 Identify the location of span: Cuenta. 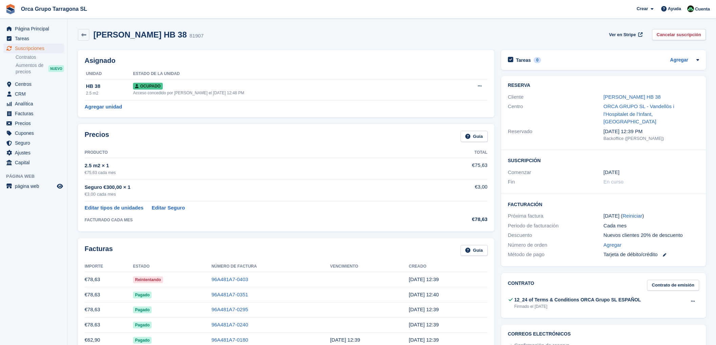
(702, 9).